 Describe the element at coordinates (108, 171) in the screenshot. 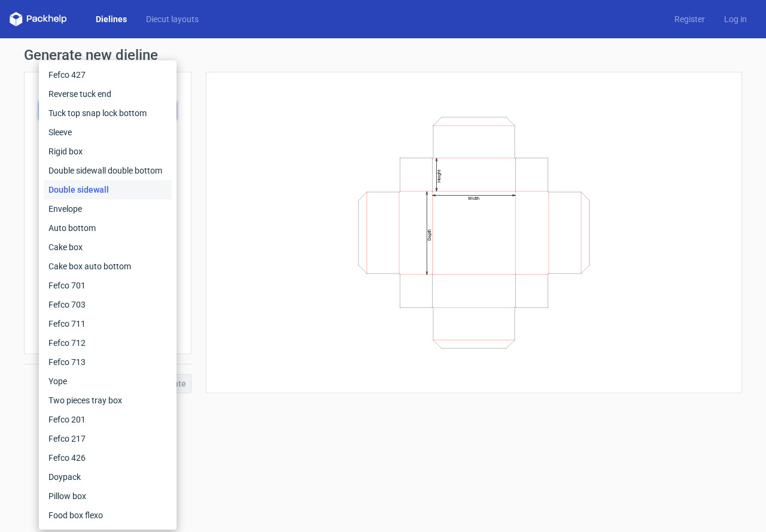

I see `div: Double sidewall double bottom` at that location.